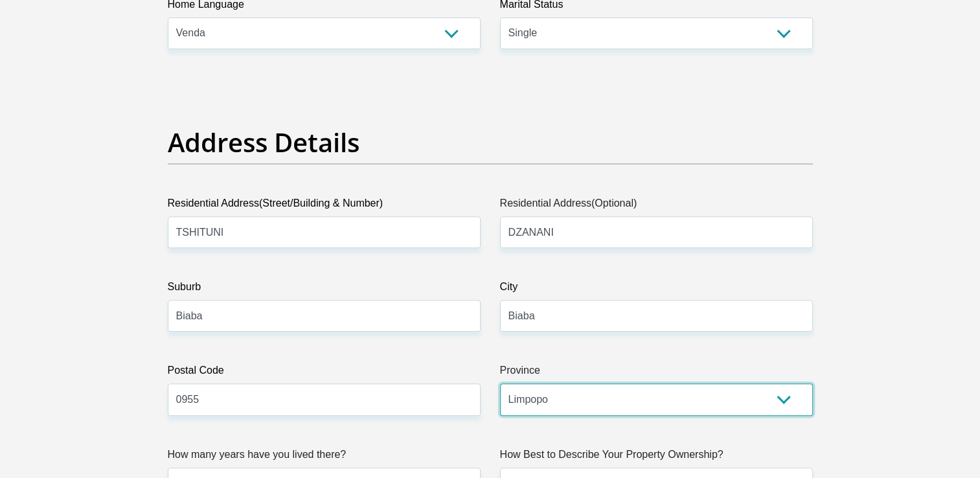 The width and height of the screenshot is (980, 478). What do you see at coordinates (324, 399) in the screenshot?
I see `input: Postal Code` at bounding box center [324, 399].